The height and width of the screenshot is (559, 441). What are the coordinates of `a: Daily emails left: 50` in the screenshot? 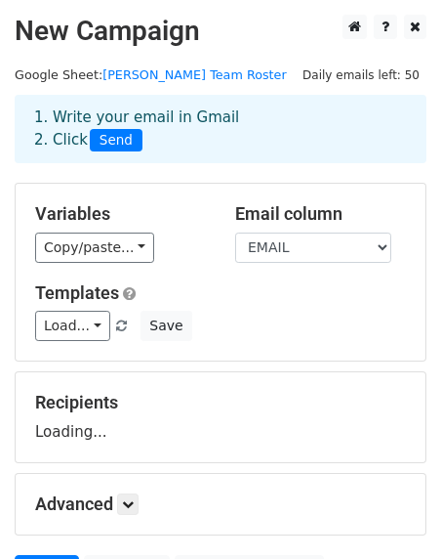 It's located at (361, 74).